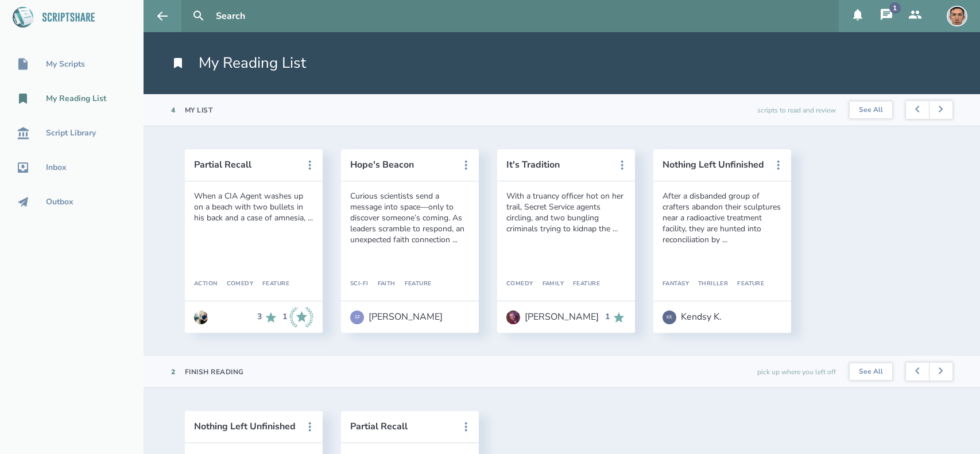 The width and height of the screenshot is (980, 454). Describe the element at coordinates (549, 284) in the screenshot. I see `div: Family` at that location.